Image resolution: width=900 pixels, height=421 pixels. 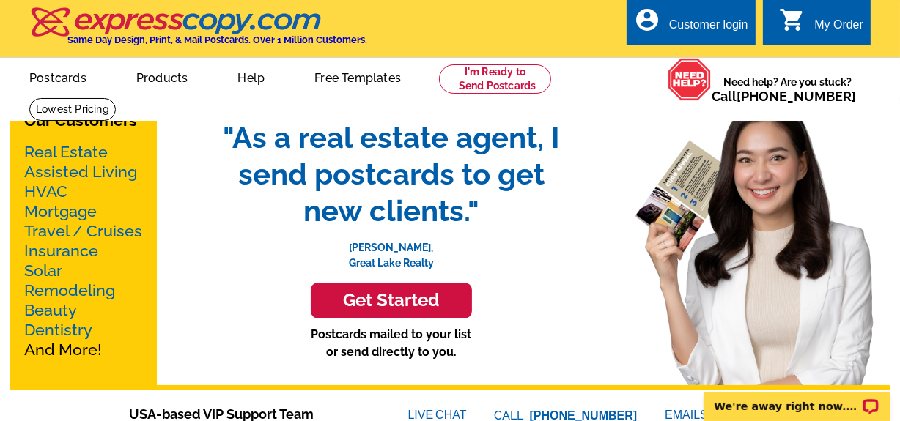 What do you see at coordinates (391, 300) in the screenshot?
I see `h3: Get Started` at bounding box center [391, 300].